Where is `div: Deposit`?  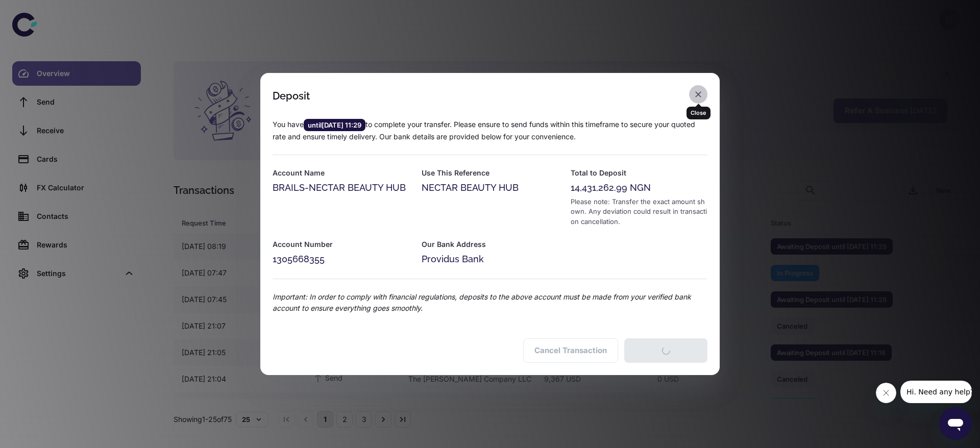
div: Deposit is located at coordinates (291, 96).